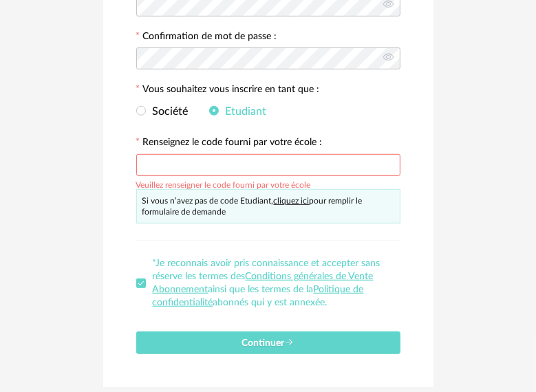 The image size is (536, 392). I want to click on label: Renseignez le code fourni par votre école :, so click(230, 144).